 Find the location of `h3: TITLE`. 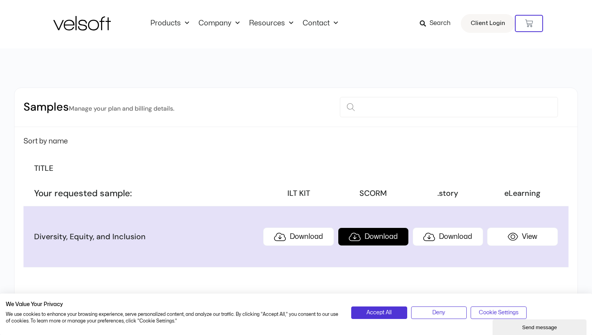

h3: TITLE is located at coordinates (146, 169).